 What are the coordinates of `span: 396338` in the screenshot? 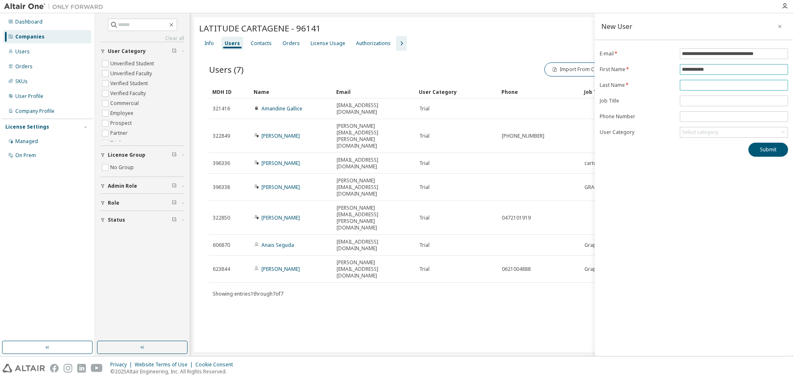 It's located at (221, 187).